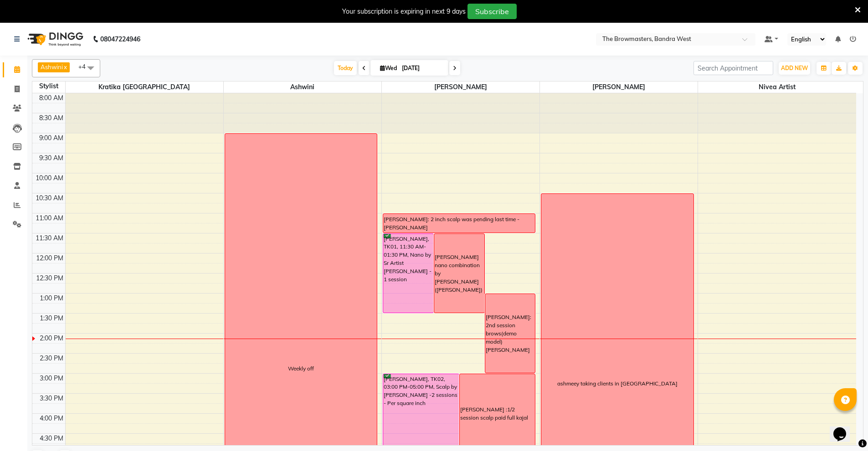 This screenshot has width=868, height=451. What do you see at coordinates (85, 67) in the screenshot?
I see `span: +4` at bounding box center [85, 67].